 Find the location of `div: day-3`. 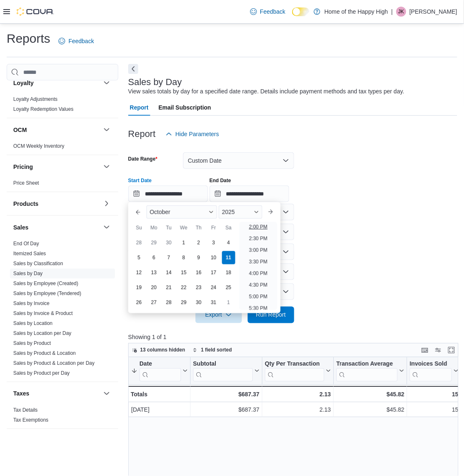

div: day-3 is located at coordinates (213, 243).